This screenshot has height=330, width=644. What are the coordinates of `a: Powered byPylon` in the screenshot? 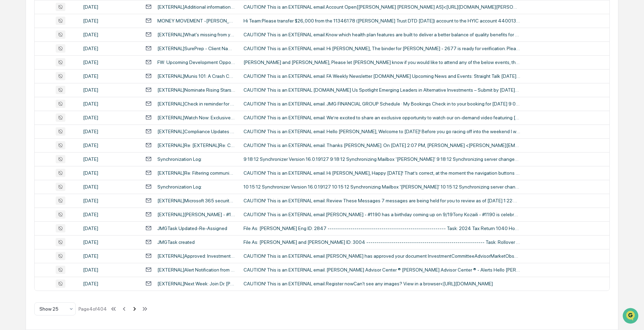 It's located at (66, 120).